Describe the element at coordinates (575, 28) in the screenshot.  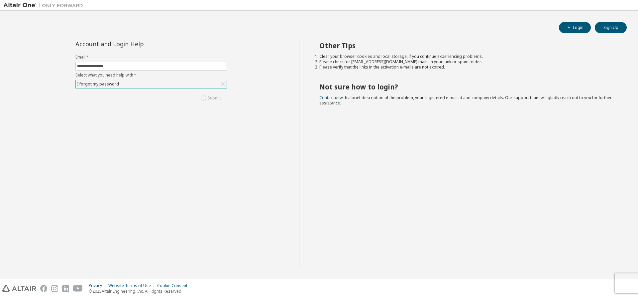
I see `button: Login` at that location.